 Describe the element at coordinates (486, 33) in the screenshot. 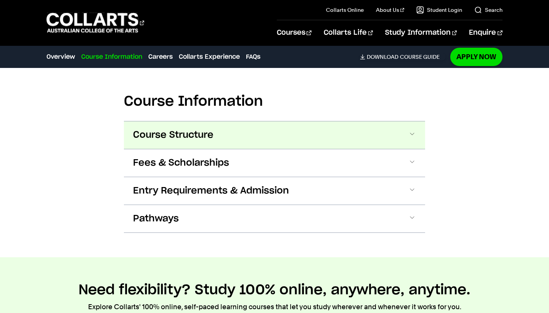

I see `a: Enquire` at that location.